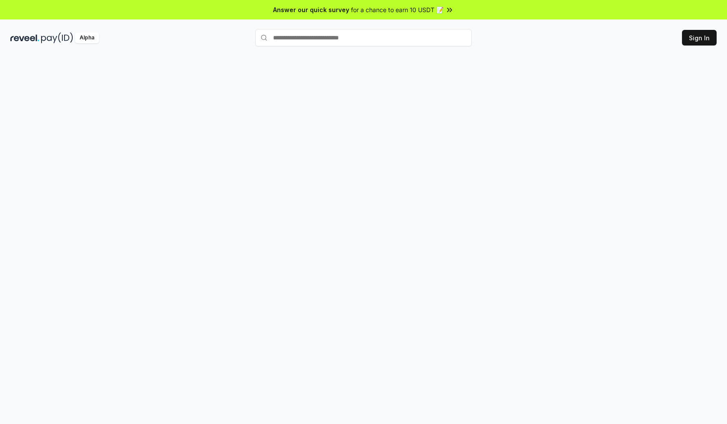 This screenshot has height=424, width=727. Describe the element at coordinates (311, 10) in the screenshot. I see `span: Answer our quick survey` at that location.